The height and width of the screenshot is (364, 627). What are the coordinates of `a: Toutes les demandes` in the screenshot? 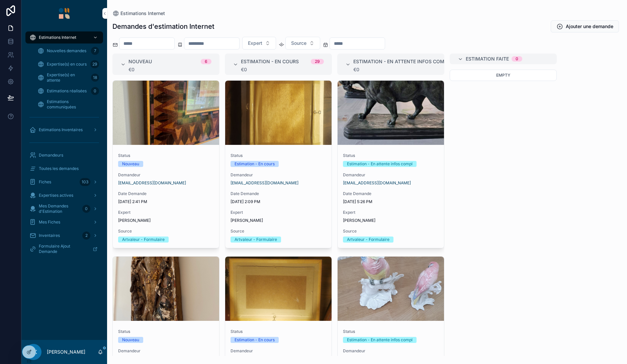 It's located at (64, 169).